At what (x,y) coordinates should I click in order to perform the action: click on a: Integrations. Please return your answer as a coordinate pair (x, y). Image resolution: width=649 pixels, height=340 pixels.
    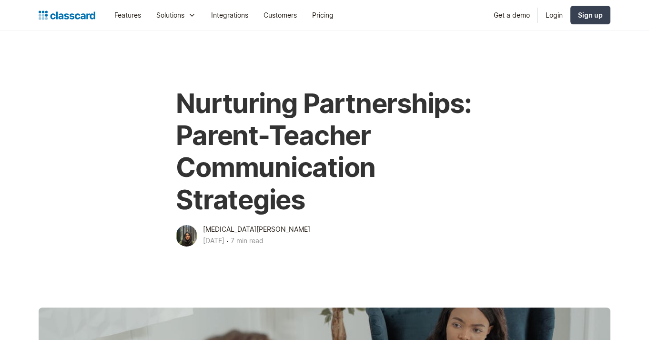
    Looking at the image, I should click on (230, 15).